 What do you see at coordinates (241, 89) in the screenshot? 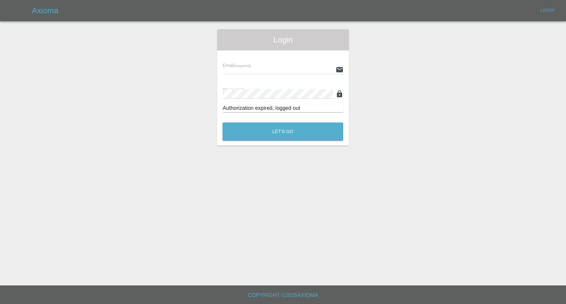
I see `span: Password` at bounding box center [241, 89].